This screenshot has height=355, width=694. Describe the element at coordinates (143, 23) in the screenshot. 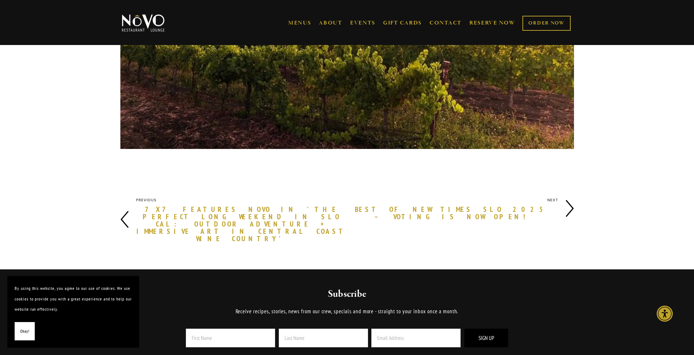

I see `img: Novo Restaurant &amp; Lounge` at that location.